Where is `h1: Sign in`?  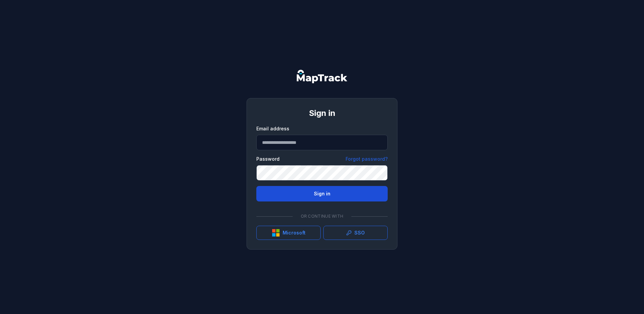 h1: Sign in is located at coordinates (322, 113).